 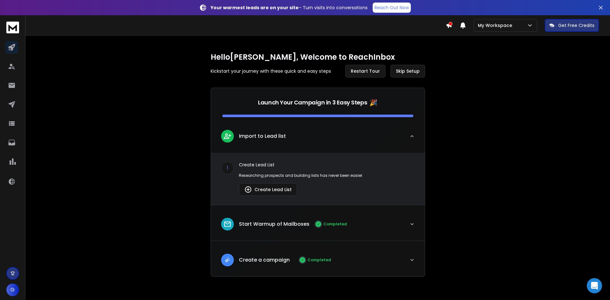 I want to click on p: Create Lead List, so click(x=327, y=165).